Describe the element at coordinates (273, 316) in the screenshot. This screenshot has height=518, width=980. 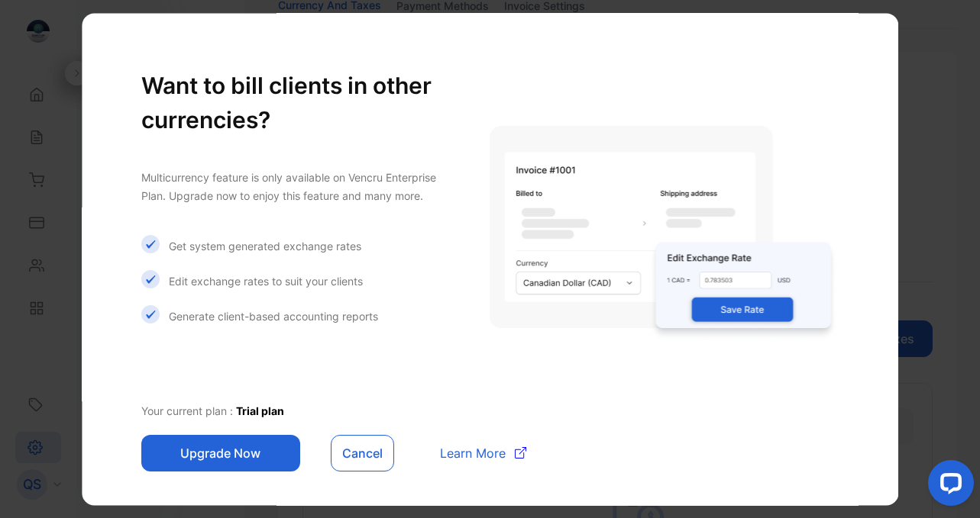
I see `p: Generate client-based accounting reports` at that location.